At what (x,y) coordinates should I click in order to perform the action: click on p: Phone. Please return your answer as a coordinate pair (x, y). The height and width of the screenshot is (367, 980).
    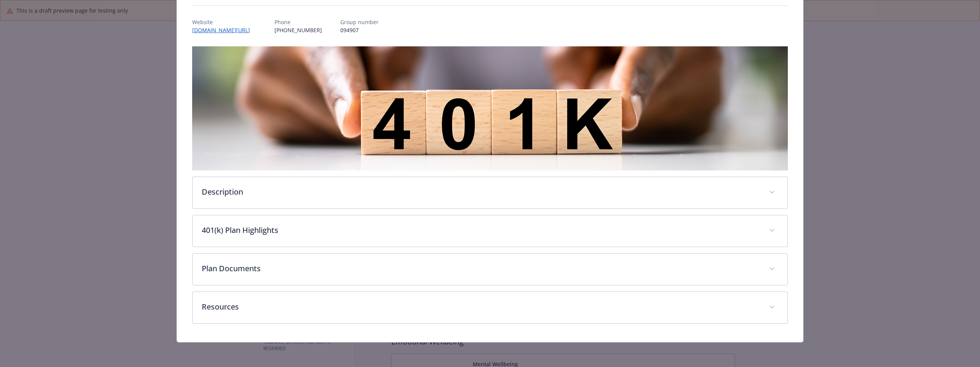
    Looking at the image, I should click on (298, 22).